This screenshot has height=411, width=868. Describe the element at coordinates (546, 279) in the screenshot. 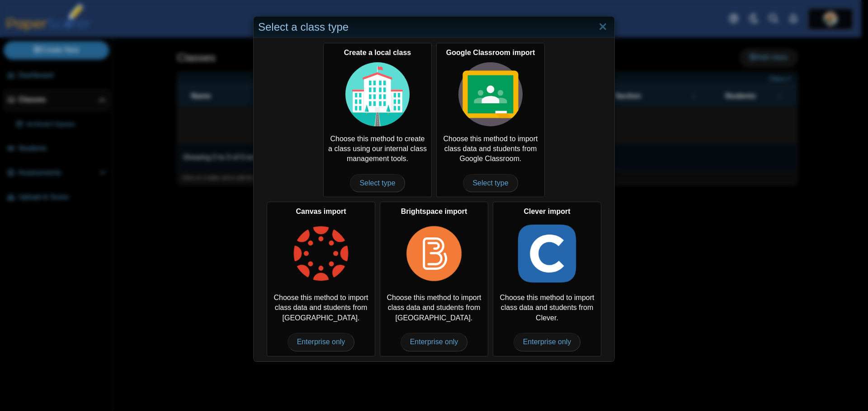

I see `div: Choose this method to import class data and students from Clever.` at that location.